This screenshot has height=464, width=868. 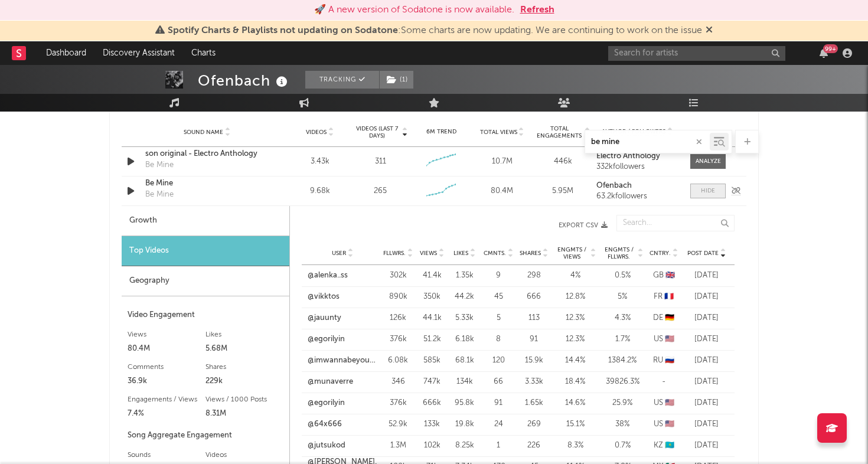 What do you see at coordinates (66, 53) in the screenshot?
I see `a: Dashboard` at bounding box center [66, 53].